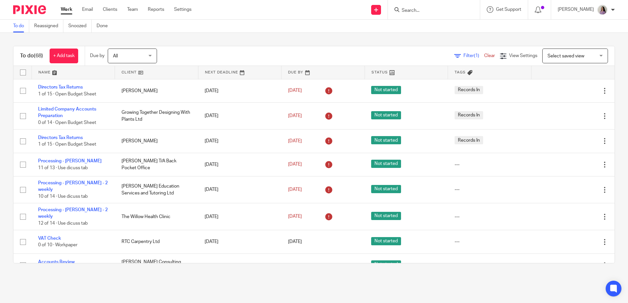 The image size is (628, 303). What do you see at coordinates (115, 56) in the screenshot?
I see `span: All` at bounding box center [115, 56].